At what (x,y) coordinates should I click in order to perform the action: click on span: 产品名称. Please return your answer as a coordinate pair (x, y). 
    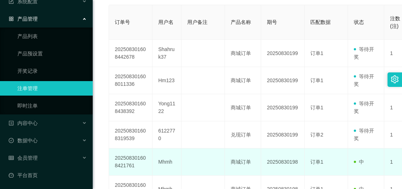
    Looking at the image, I should click on (241, 22).